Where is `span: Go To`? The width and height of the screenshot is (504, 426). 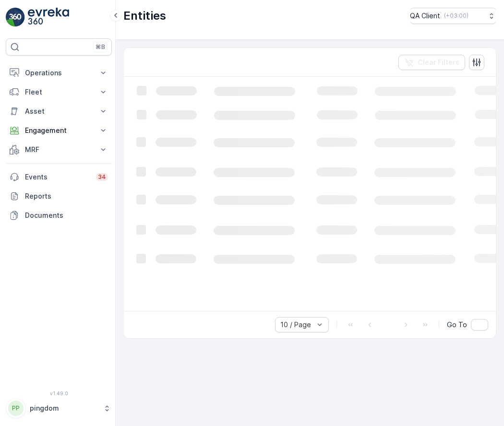 span: Go To is located at coordinates (457, 325).